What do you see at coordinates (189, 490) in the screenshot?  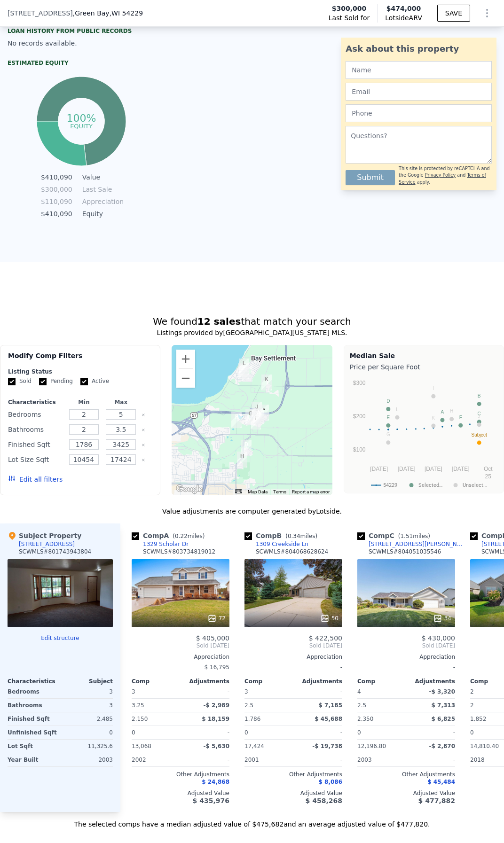 I see `a: Open this area in Google Maps (opens a new window)` at bounding box center [189, 490].